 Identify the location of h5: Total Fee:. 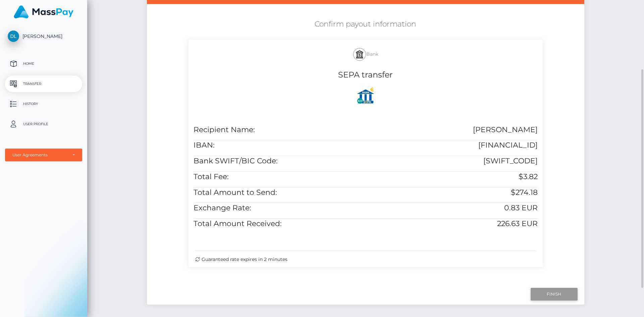
(277, 177).